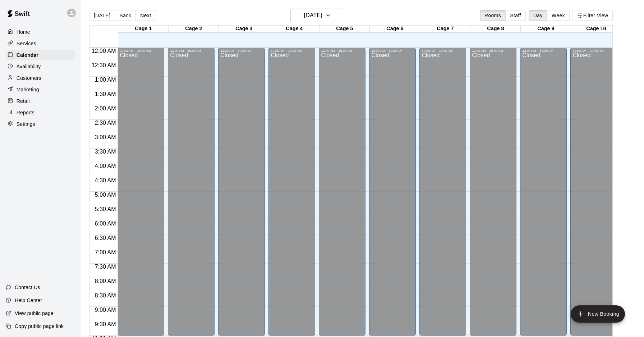 This screenshot has width=644, height=337. What do you see at coordinates (106, 281) in the screenshot?
I see `span: 8:00 AM` at bounding box center [106, 281].